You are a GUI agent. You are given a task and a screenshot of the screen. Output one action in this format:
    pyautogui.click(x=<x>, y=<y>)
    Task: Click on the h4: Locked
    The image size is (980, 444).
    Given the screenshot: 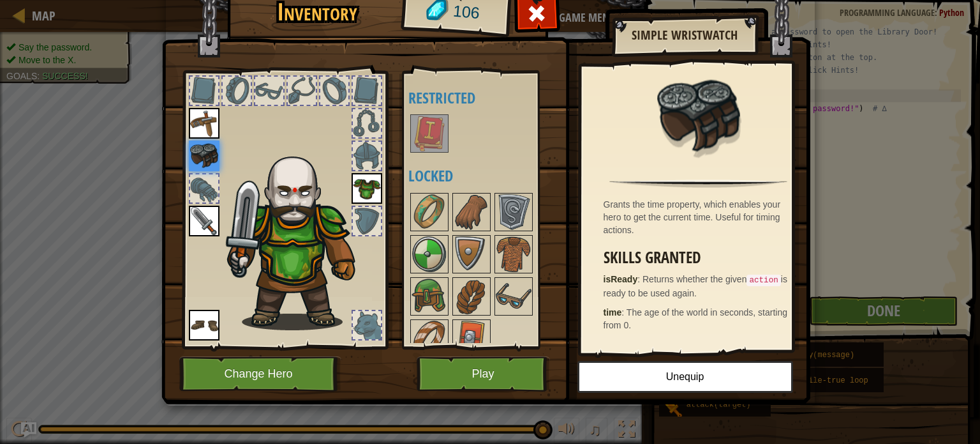 What is the action you would take?
    pyautogui.click(x=484, y=176)
    